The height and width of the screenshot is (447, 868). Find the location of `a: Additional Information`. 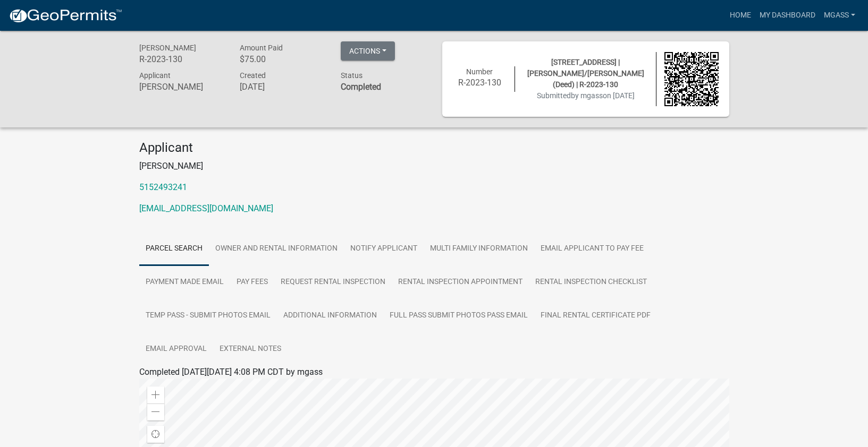

a: Additional Information is located at coordinates (330, 316).